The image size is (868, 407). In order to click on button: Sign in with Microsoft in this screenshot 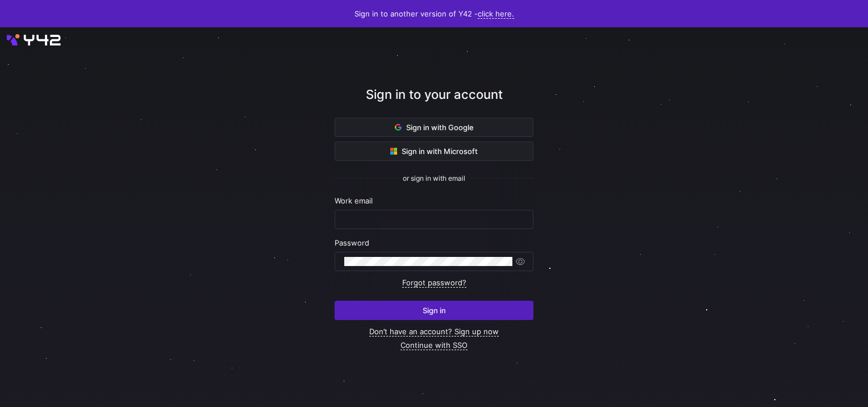, I will do `click(434, 151)`.